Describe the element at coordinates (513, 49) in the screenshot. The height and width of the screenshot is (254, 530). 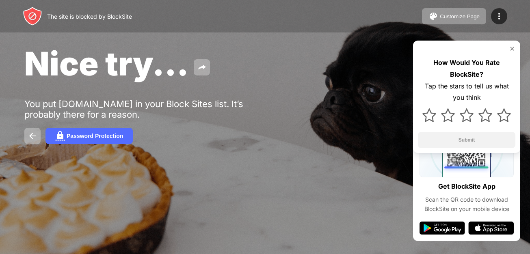
I see `img: rate-us-close.svg` at that location.